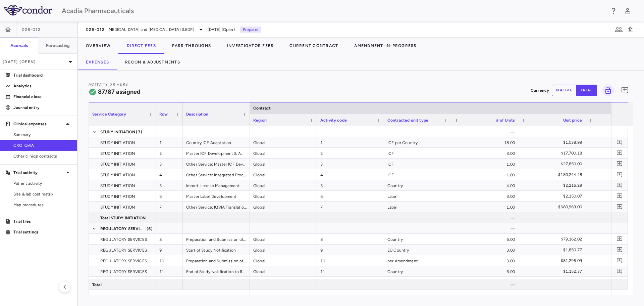 Image resolution: width=644 pixels, height=306 pixels. I want to click on p: Financial close, so click(43, 97).